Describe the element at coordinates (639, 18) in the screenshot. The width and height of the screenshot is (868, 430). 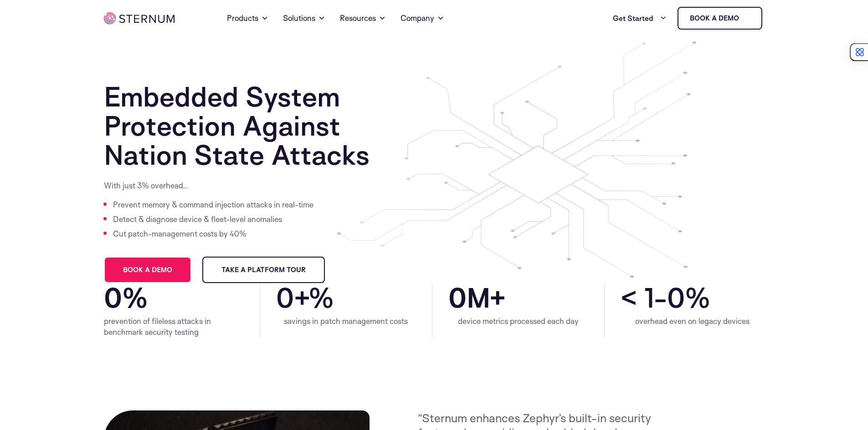
I see `a: Get Started` at that location.